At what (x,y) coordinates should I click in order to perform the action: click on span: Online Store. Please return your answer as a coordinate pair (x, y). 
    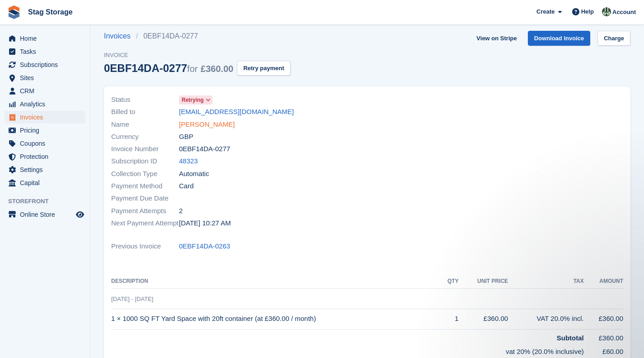
    Looking at the image, I should click on (47, 215).